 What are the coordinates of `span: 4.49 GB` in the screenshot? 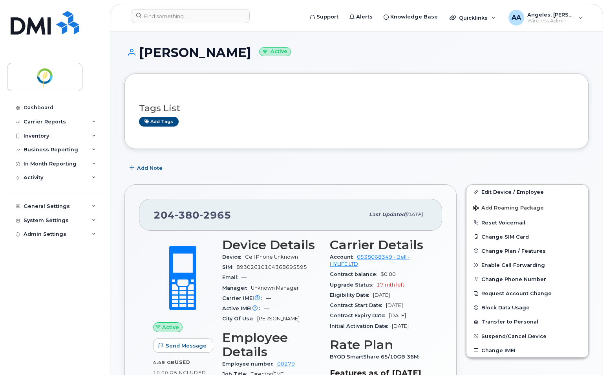 It's located at (164, 362).